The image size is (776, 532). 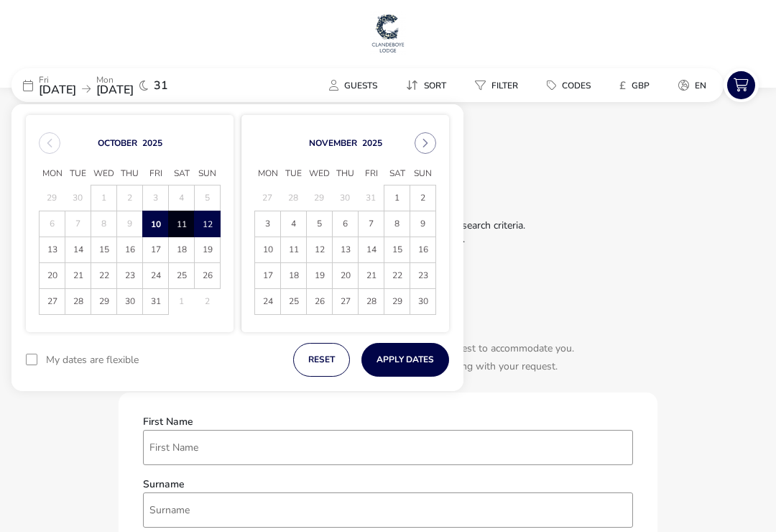 What do you see at coordinates (406, 359) in the screenshot?
I see `button: Apply Dates` at bounding box center [406, 359].